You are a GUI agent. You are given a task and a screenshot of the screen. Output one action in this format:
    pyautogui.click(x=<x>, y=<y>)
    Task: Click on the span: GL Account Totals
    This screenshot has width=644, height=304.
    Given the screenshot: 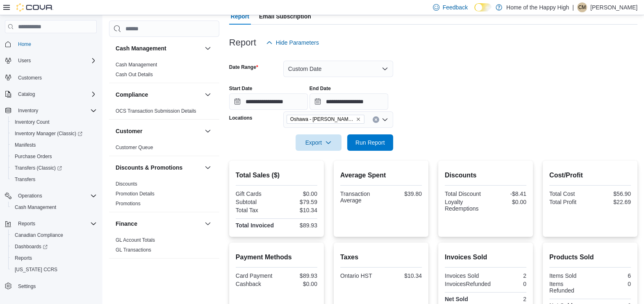 What is the action you would take?
    pyautogui.click(x=135, y=240)
    